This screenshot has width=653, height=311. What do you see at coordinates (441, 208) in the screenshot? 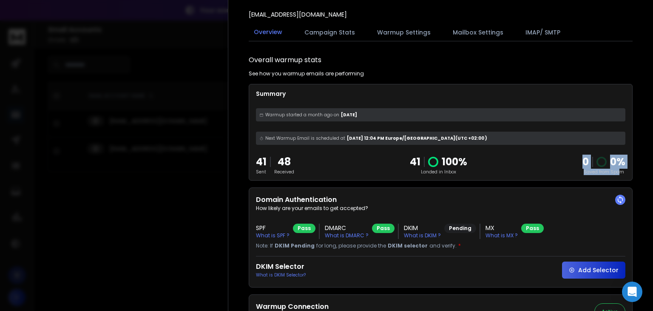
I see `p: How likely are your emails to get accepted?` at bounding box center [441, 208].